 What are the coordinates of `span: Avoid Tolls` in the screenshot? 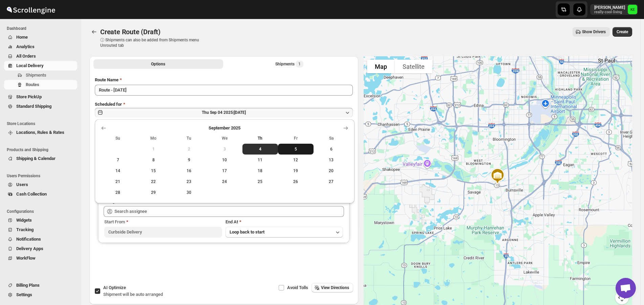 It's located at (298, 288).